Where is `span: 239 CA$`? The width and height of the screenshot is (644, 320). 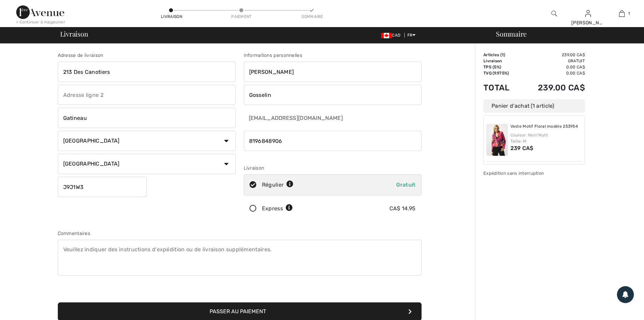 span: 239 CA$ is located at coordinates (522, 148).